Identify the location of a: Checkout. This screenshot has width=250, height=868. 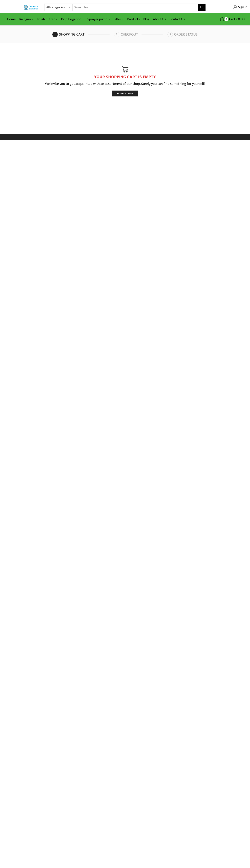
(140, 35).